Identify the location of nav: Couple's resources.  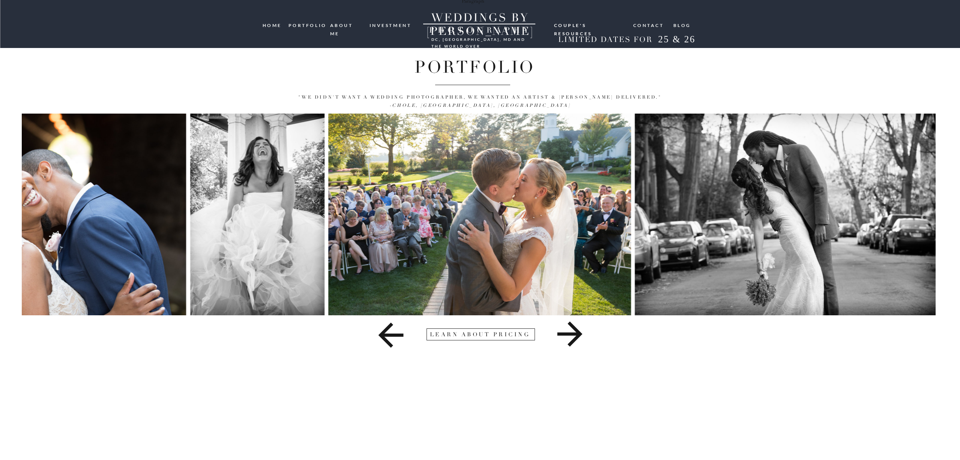
(590, 24).